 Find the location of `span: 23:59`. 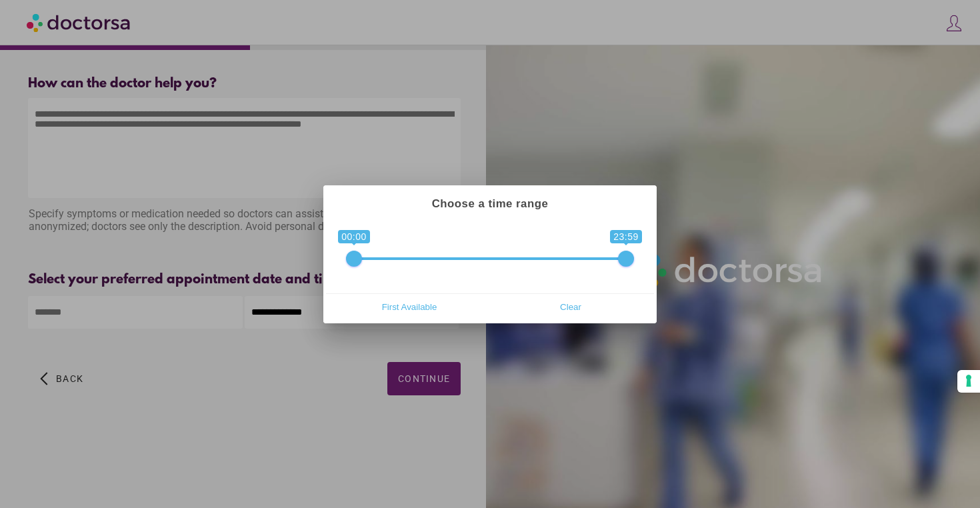

span: 23:59 is located at coordinates (626, 237).